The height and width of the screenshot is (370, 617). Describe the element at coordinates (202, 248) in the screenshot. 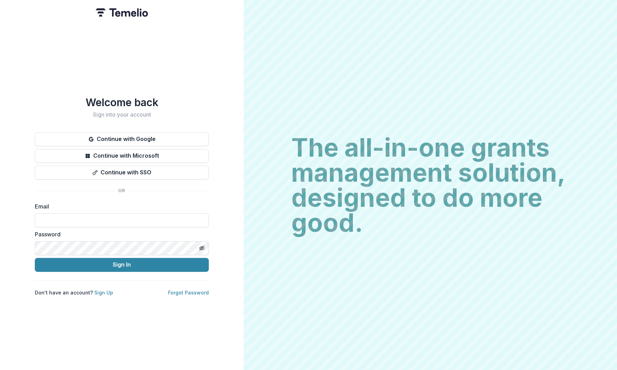

I see `button: Toggle password visibility` at that location.